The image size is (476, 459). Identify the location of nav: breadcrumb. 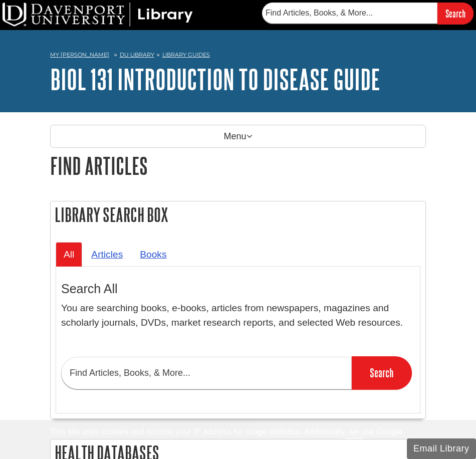
(238, 56).